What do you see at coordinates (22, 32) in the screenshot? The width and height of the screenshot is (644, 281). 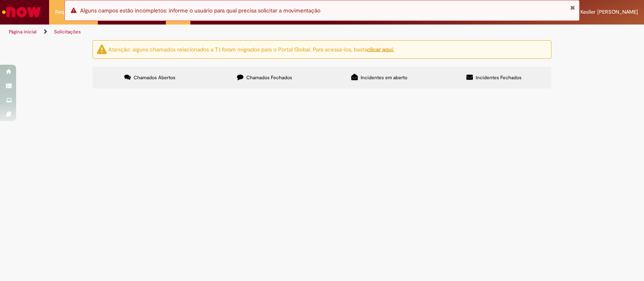 I see `a: Página inicial` at bounding box center [22, 32].